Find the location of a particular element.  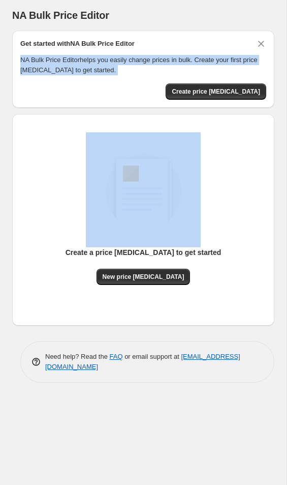

button: Dismiss card is located at coordinates (261, 44).